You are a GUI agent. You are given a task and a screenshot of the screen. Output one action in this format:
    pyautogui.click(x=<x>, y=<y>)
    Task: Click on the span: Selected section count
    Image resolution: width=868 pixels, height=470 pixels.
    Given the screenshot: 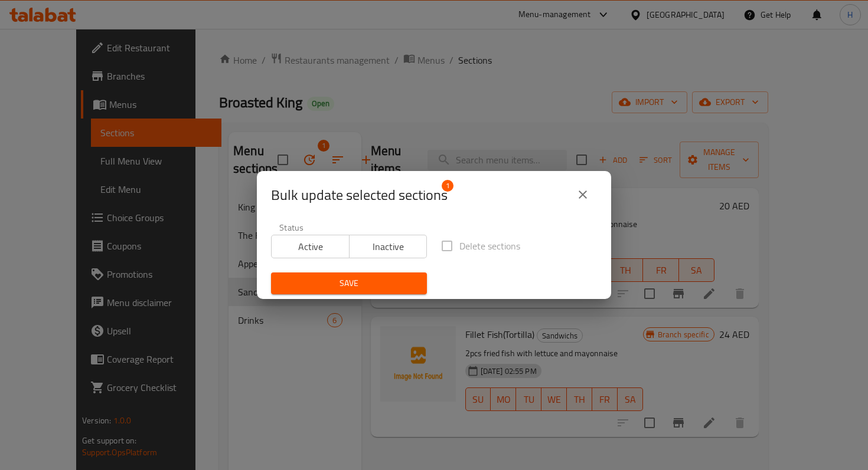 What is the action you would take?
    pyautogui.click(x=359, y=195)
    